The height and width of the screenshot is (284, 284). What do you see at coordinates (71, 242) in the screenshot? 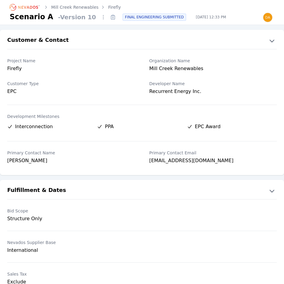
I see `label: Nevados Supplier Base` at bounding box center [71, 242].